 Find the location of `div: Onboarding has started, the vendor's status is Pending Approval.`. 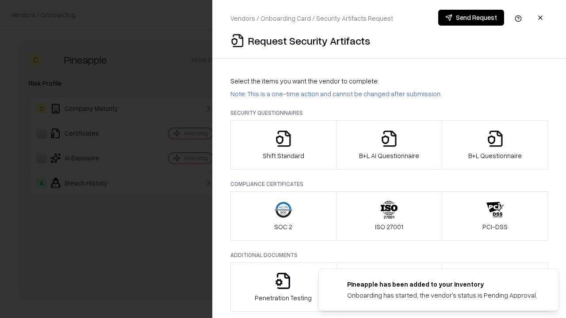

div: Onboarding has started, the vendor's status is Pending Approval. is located at coordinates (442, 295).